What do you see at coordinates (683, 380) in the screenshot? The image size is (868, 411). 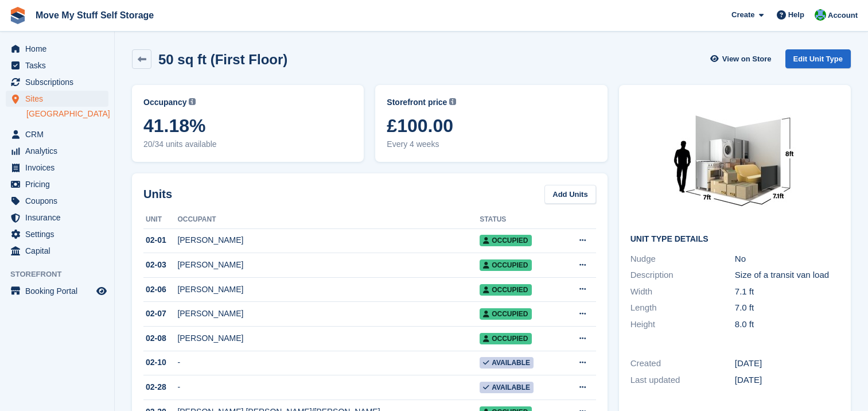 I see `div: Last updated` at bounding box center [683, 380].